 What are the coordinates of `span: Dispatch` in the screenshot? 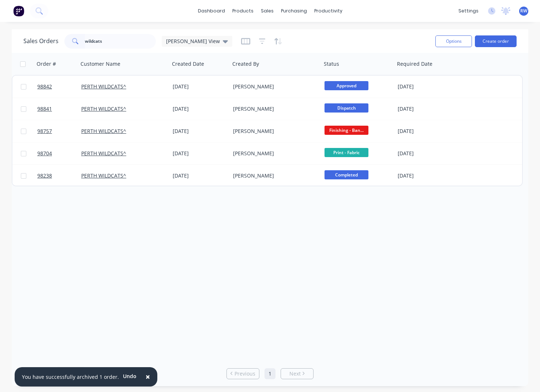 It's located at (347, 108).